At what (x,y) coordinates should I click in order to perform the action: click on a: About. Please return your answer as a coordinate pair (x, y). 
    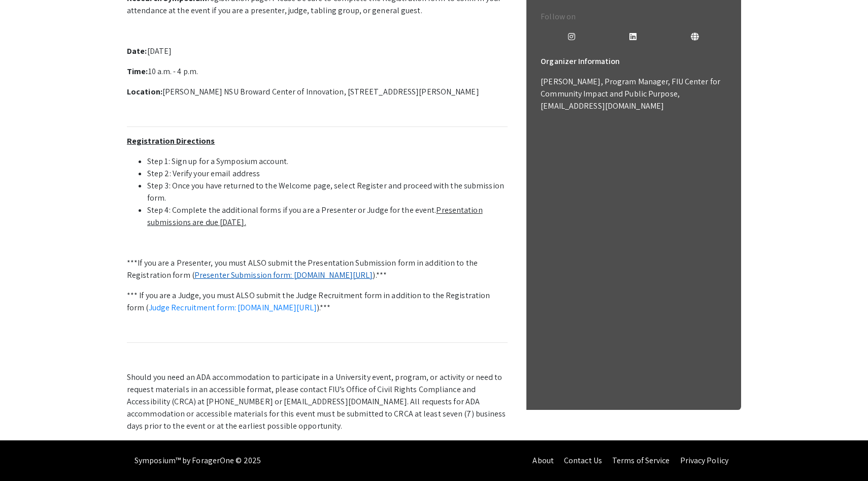
    Looking at the image, I should click on (543, 460).